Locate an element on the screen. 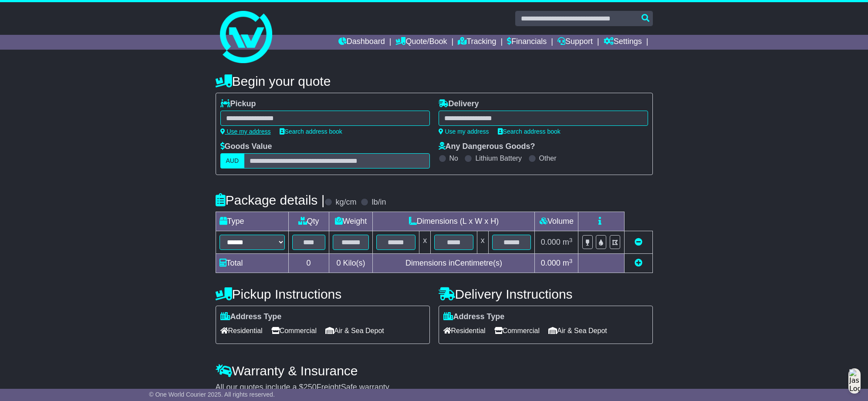  label: AUD is located at coordinates (233, 160).